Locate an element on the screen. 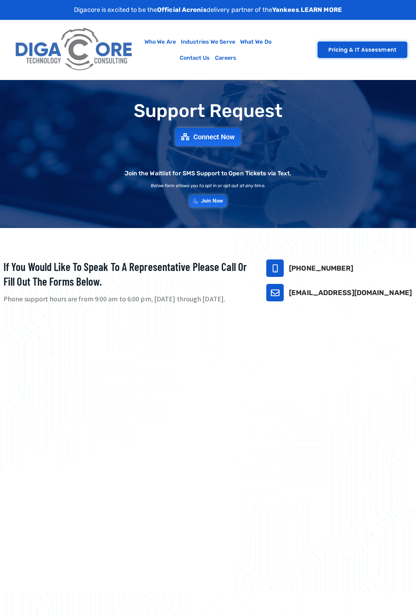  a: Pricing & IT Assessment is located at coordinates (362, 50).